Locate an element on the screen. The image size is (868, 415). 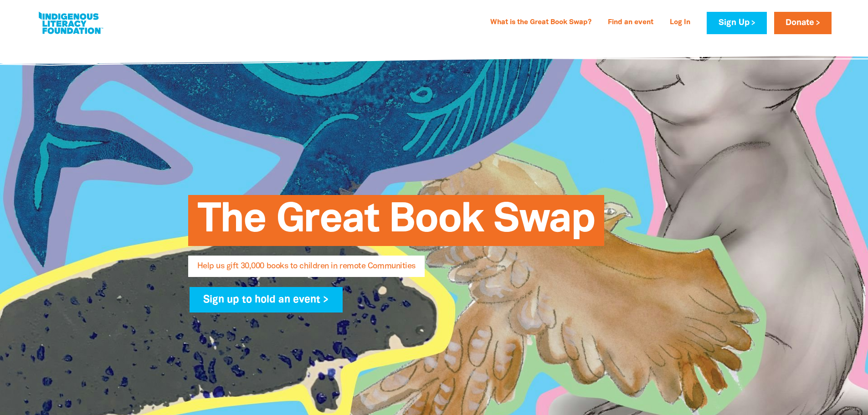
a: Find an event is located at coordinates (631, 23).